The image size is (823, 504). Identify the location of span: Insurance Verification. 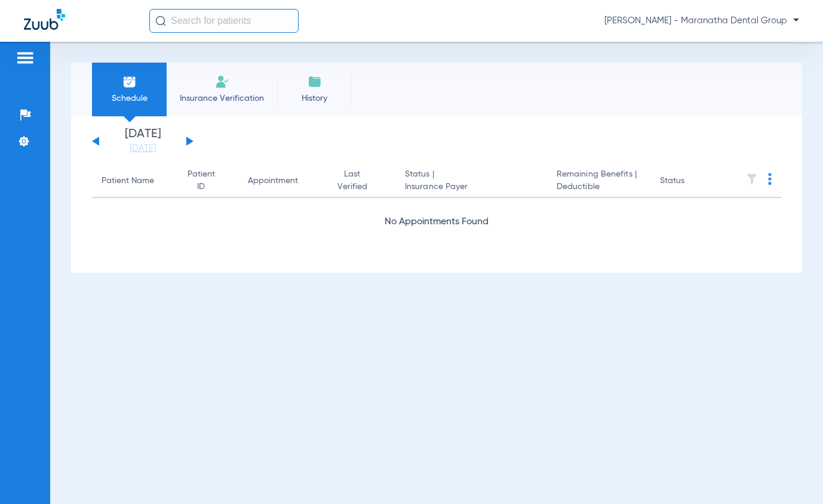
(221, 98).